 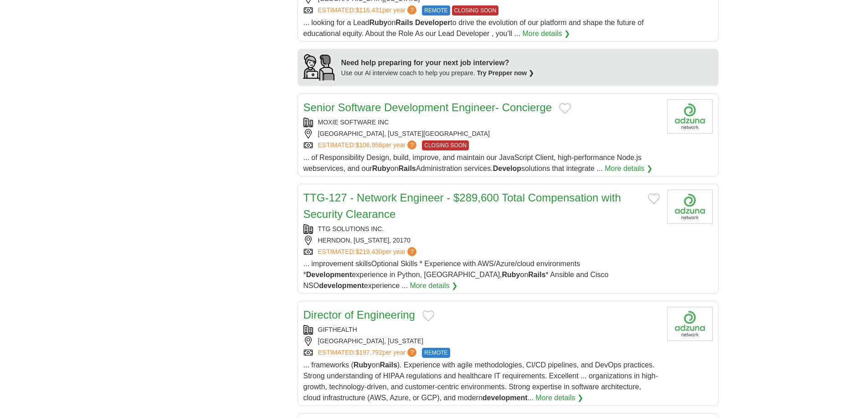 I want to click on span: ... of Responsibility Design, build, improve, and maintain our JavaScript Client, high-performanc..., so click(x=473, y=163).